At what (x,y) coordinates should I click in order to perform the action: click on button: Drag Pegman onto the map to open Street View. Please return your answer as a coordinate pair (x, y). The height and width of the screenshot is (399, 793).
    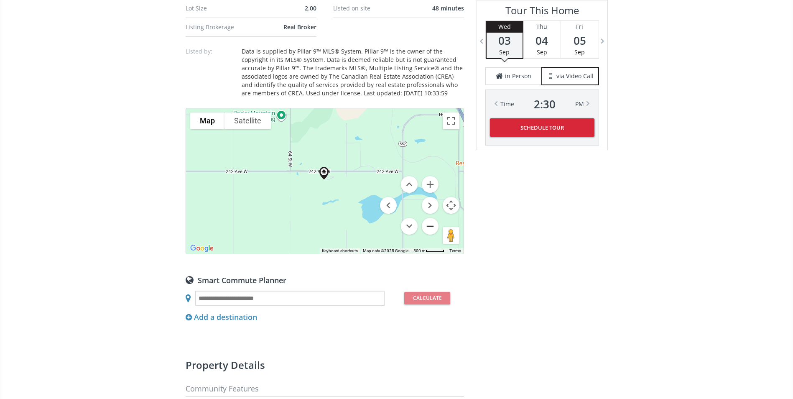
    Looking at the image, I should click on (451, 235).